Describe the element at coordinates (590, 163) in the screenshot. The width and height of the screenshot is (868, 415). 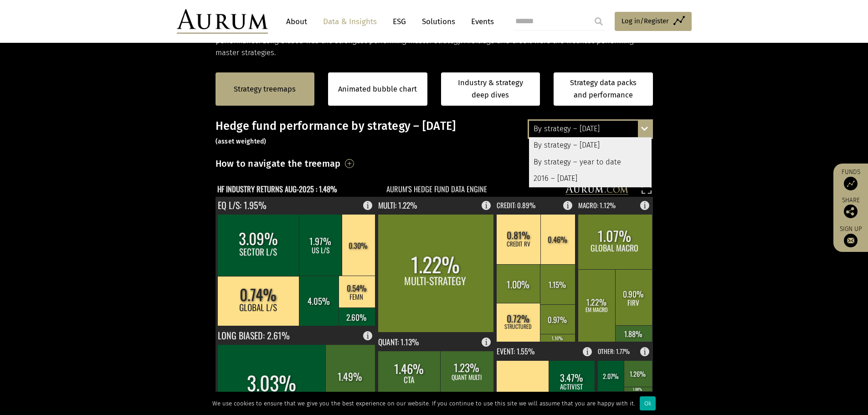
I see `div: By strategy – year to date` at that location.